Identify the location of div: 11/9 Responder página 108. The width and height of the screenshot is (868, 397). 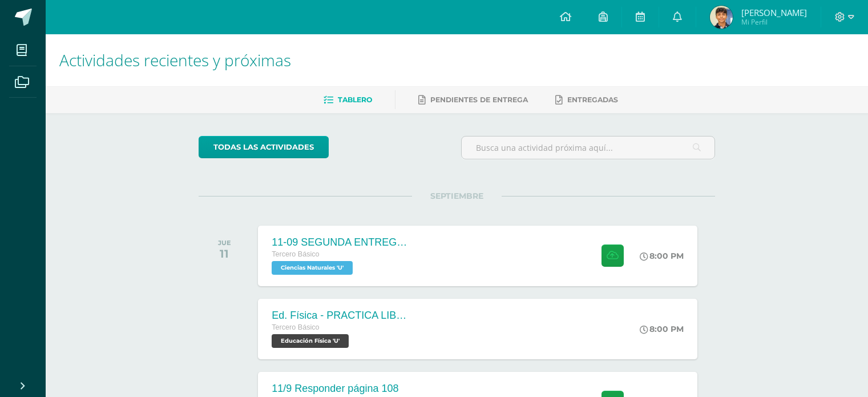
(335, 388).